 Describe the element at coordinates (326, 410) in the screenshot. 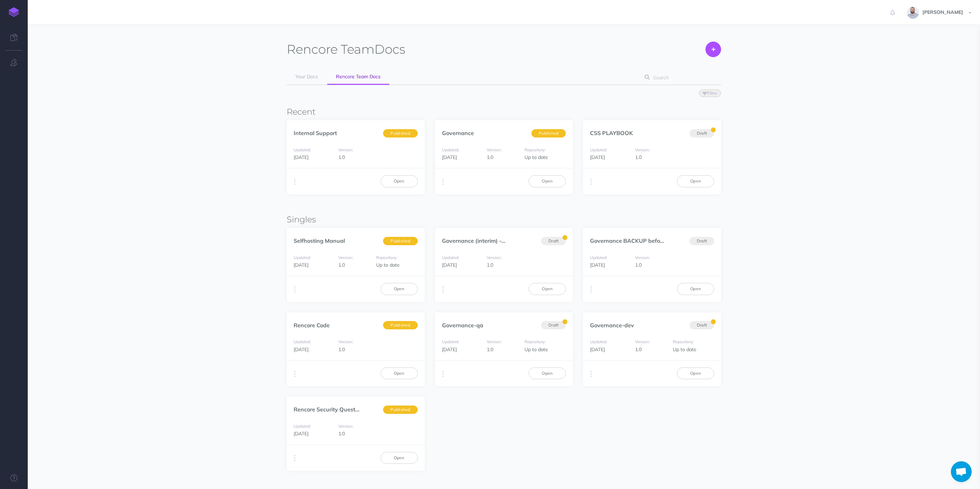

I see `a: Rencore Security Quest...` at that location.